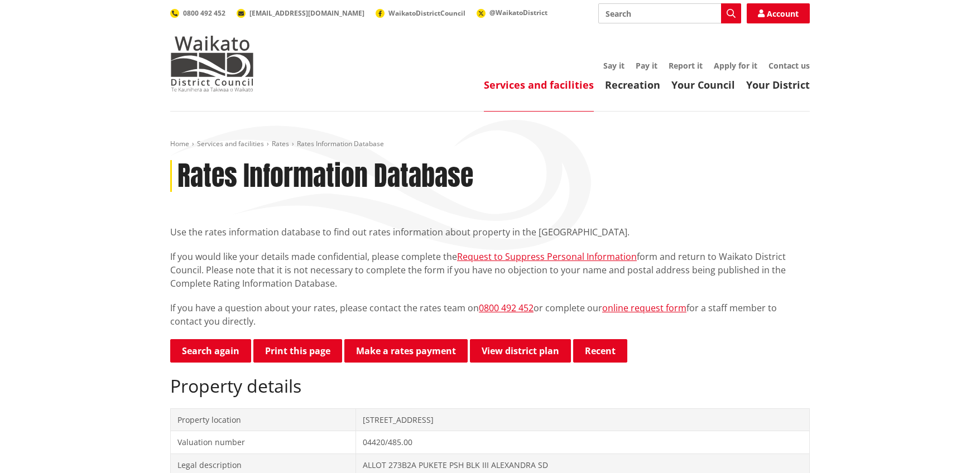  I want to click on a: Say it, so click(614, 65).